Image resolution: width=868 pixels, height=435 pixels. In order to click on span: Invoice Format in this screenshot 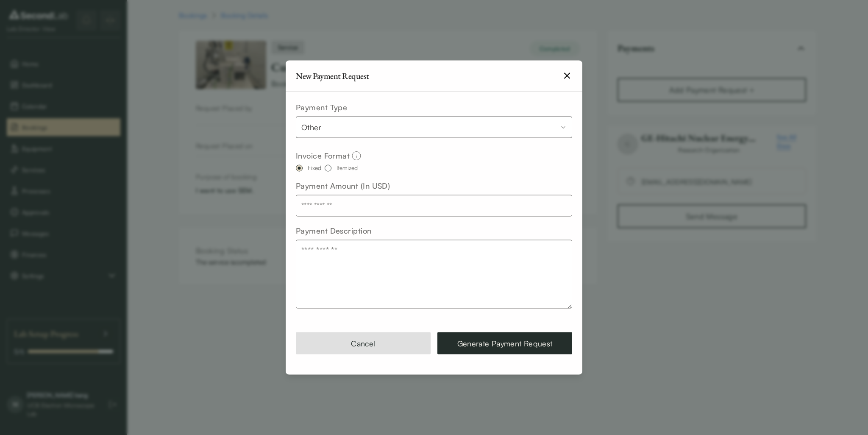, I will do `click(322, 155)`.